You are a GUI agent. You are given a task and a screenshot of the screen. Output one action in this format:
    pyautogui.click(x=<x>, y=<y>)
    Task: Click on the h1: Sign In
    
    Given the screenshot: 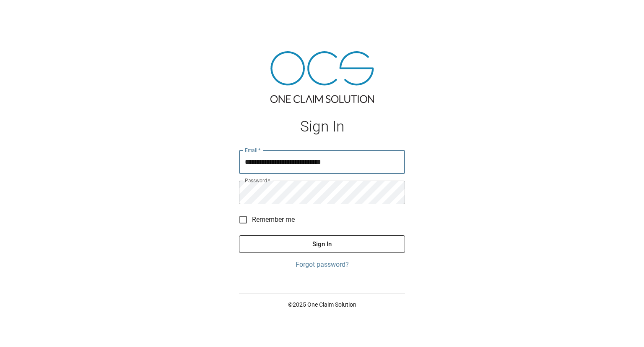 What is the action you would take?
    pyautogui.click(x=322, y=126)
    